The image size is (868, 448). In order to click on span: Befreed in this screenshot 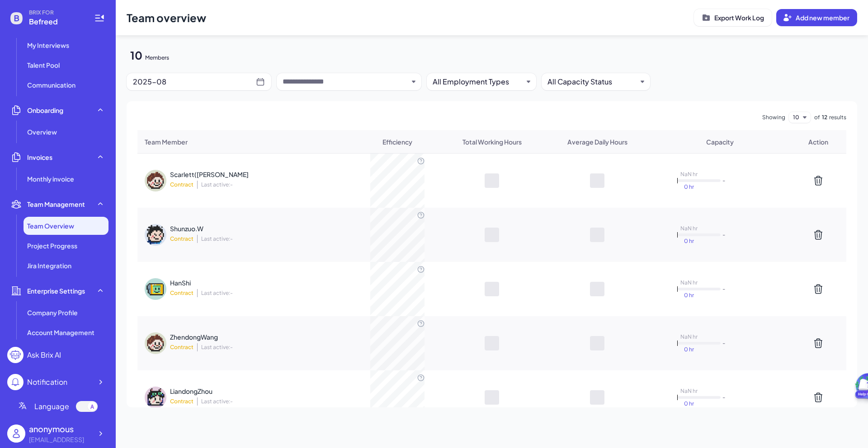, I will do `click(56, 22)`.